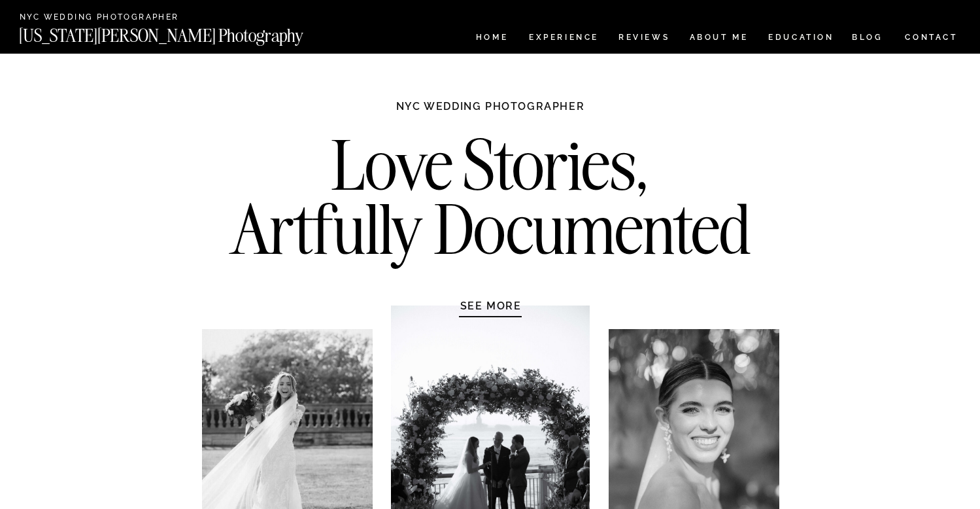 The height and width of the screenshot is (509, 980). I want to click on nav: Experience, so click(563, 39).